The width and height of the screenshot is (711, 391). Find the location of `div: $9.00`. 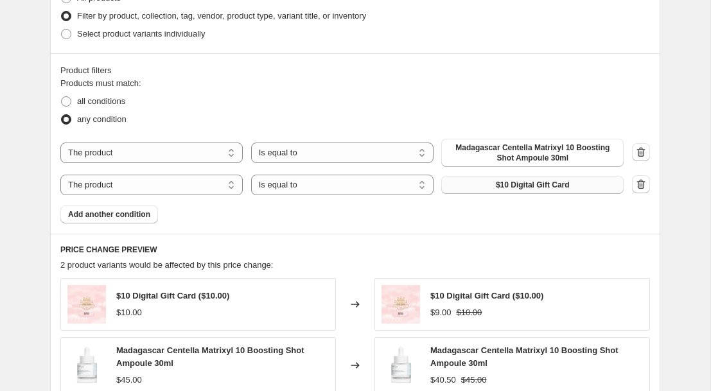

div: $9.00 is located at coordinates (441, 313).